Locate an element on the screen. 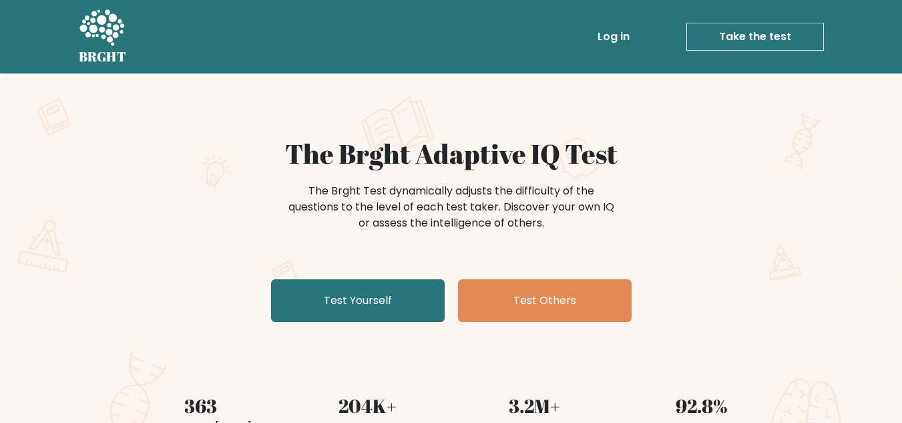 Image resolution: width=902 pixels, height=423 pixels. div: 3.2M+ is located at coordinates (535, 405).